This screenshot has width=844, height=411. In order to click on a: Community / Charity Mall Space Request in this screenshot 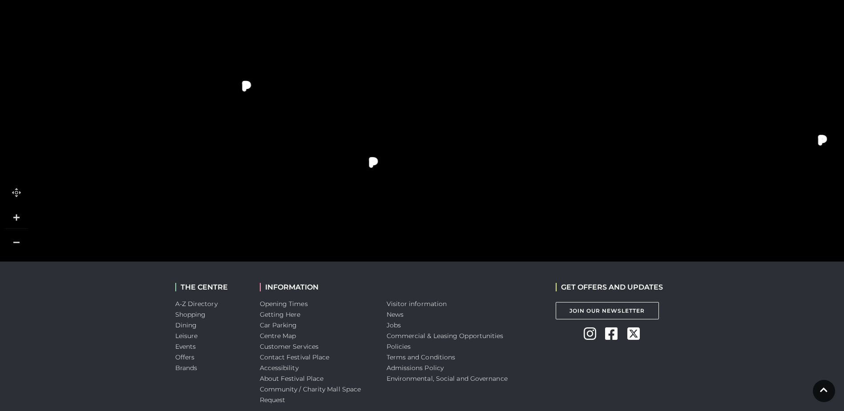, I will do `click(311, 395)`.